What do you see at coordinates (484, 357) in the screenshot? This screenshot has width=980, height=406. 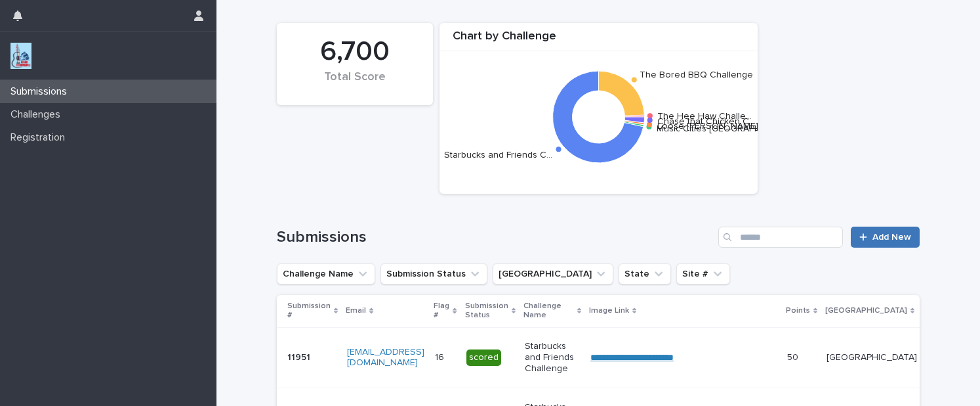 I see `div: scored` at bounding box center [484, 357].